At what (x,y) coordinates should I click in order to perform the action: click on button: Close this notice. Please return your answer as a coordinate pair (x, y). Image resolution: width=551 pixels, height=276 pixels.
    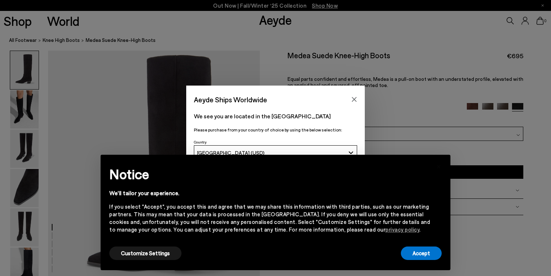
    Looking at the image, I should click on (439, 166).